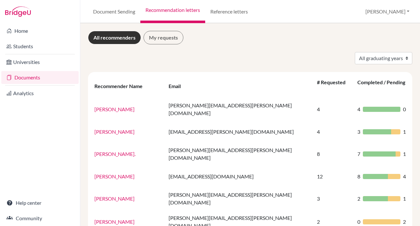  What do you see at coordinates (359, 154) in the screenshot?
I see `span: 7` at bounding box center [359, 154].